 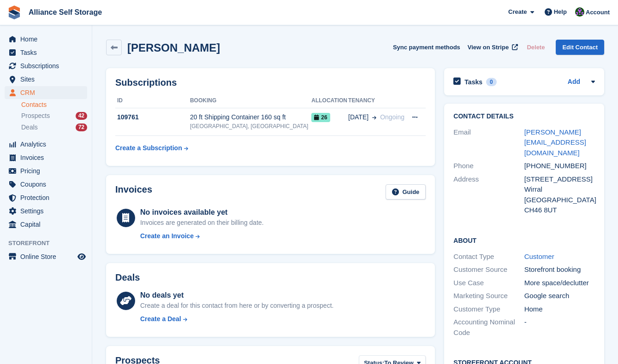 I want to click on div: Invoices are generated on their billing date., so click(x=202, y=223).